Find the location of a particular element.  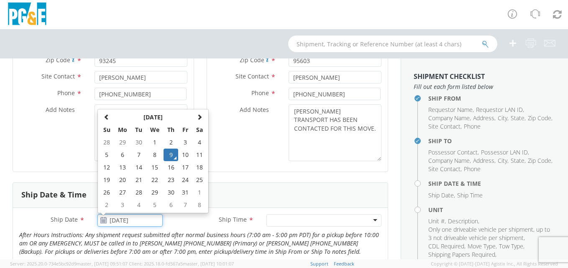

th: Fr is located at coordinates (185, 130).